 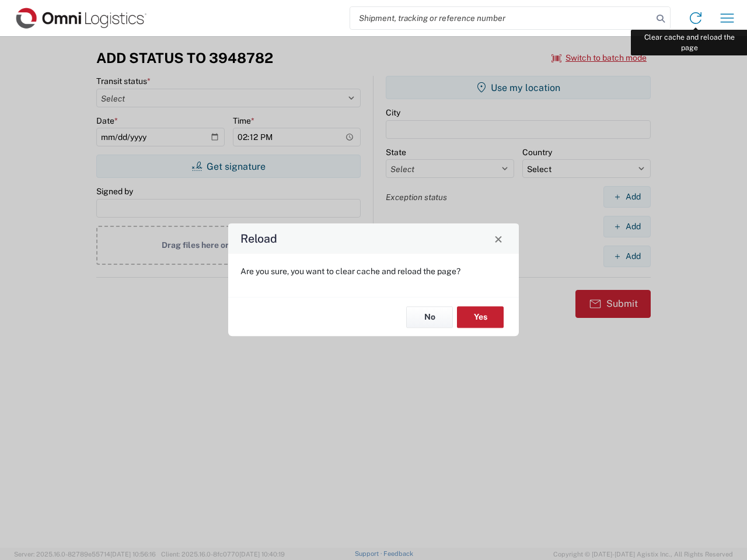 I want to click on button: Close, so click(x=498, y=239).